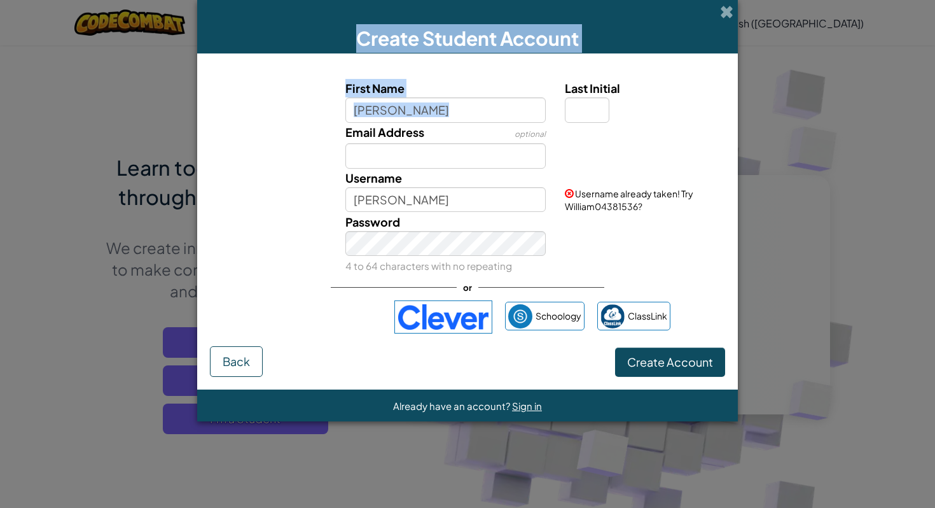 This screenshot has width=935, height=508. What do you see at coordinates (236, 361) in the screenshot?
I see `button: Back` at bounding box center [236, 361].